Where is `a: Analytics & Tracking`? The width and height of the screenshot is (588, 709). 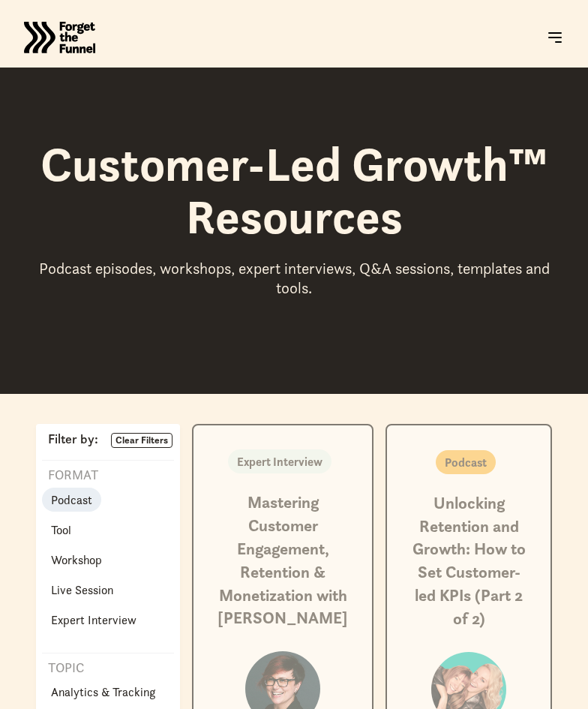
a: Analytics & Tracking is located at coordinates (103, 691).